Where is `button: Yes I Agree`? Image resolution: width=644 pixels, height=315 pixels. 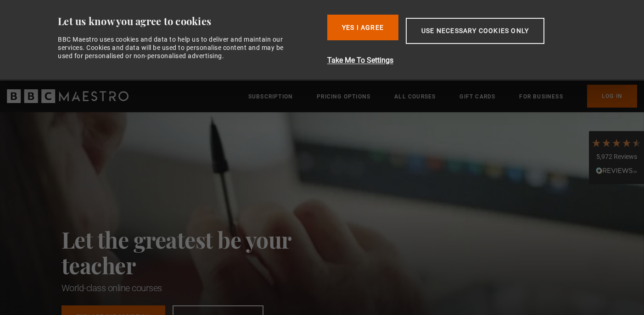 button: Yes I Agree is located at coordinates (362, 28).